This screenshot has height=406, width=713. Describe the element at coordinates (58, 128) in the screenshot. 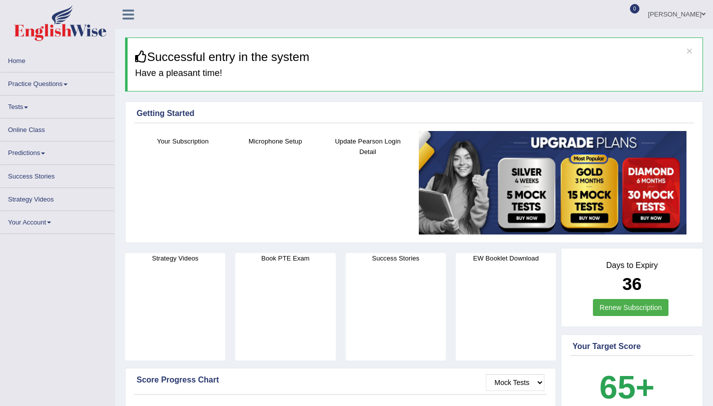

I see `a: Online Class` at that location.